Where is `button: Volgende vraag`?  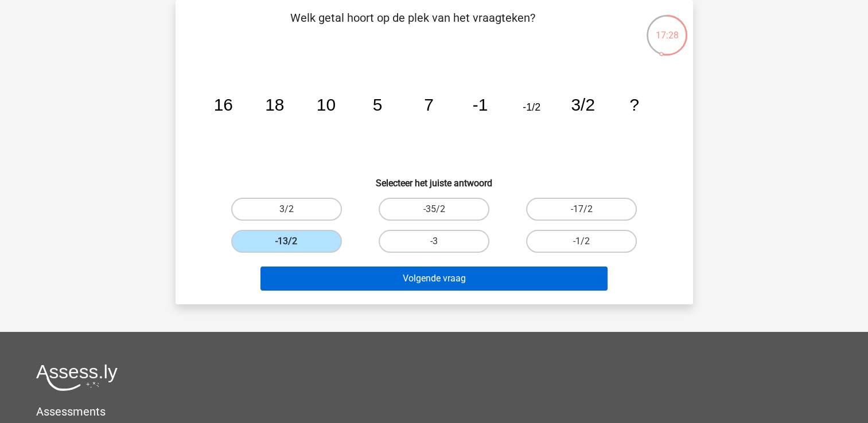
button: Volgende vraag is located at coordinates (433, 279).